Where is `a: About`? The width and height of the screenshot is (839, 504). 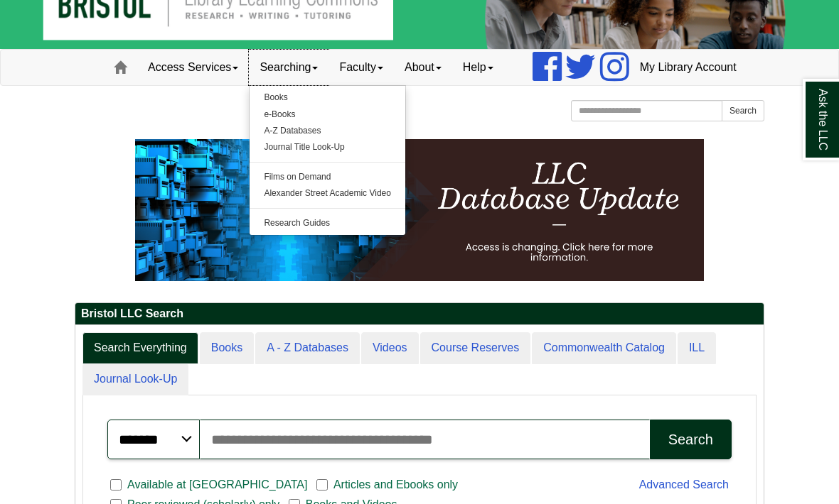
a: About is located at coordinates (423, 67).